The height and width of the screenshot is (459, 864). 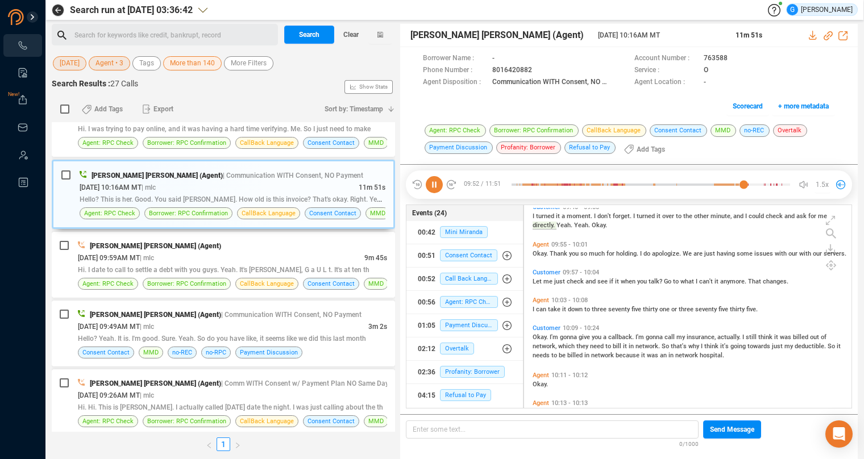 What do you see at coordinates (580, 216) in the screenshot?
I see `span: moment.` at bounding box center [580, 216].